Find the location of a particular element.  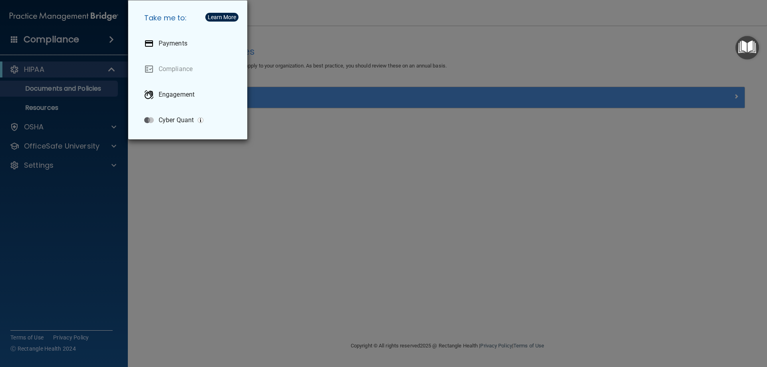

p: Engagement is located at coordinates (176, 95).